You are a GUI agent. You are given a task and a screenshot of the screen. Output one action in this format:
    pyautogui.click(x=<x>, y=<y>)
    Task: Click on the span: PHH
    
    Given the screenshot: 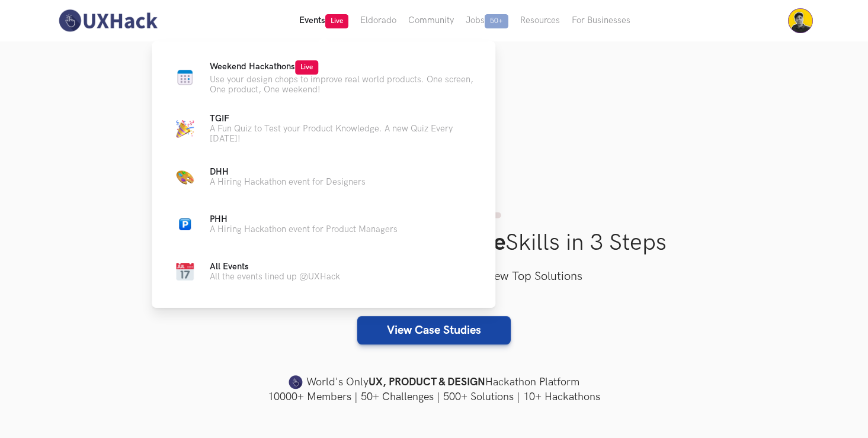 What is the action you would take?
    pyautogui.click(x=218, y=219)
    